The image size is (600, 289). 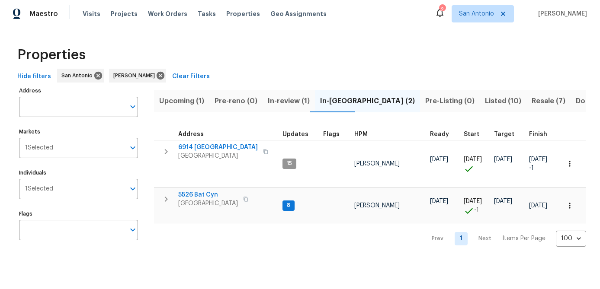 What do you see at coordinates (472, 135) in the screenshot?
I see `span: Start` at bounding box center [472, 135].